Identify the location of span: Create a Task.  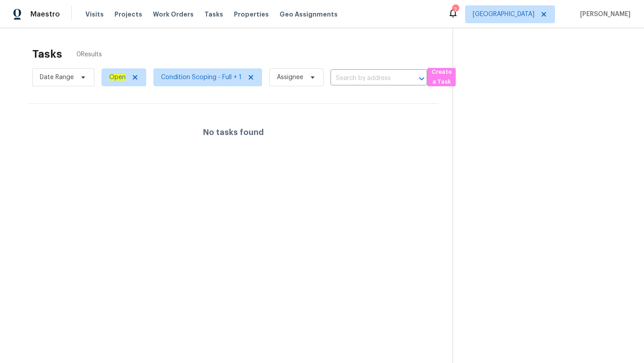
(442, 77).